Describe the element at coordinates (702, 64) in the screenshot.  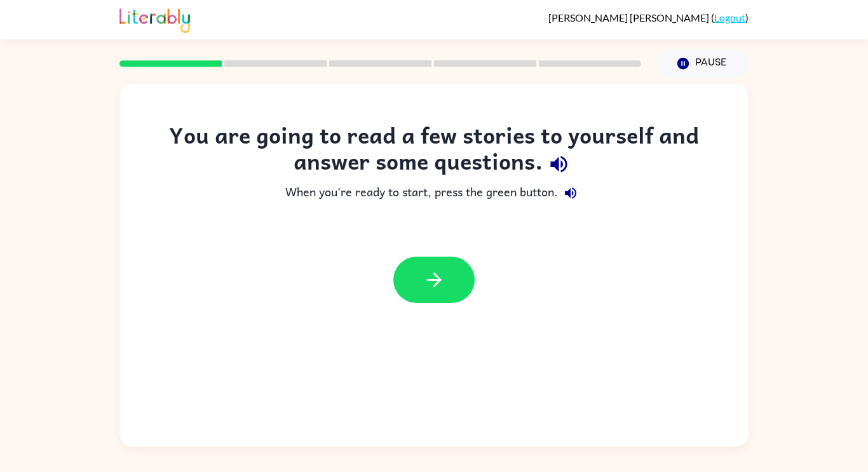
I see `button: Pause` at that location.